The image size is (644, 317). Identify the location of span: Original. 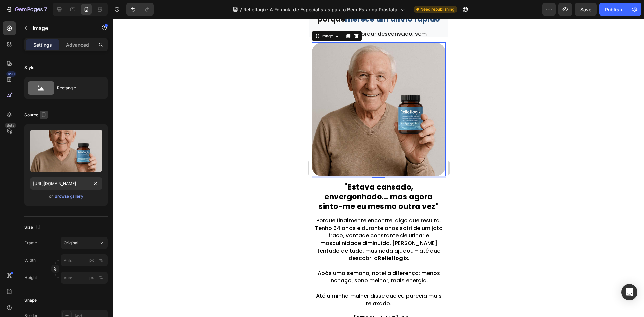
(71, 243).